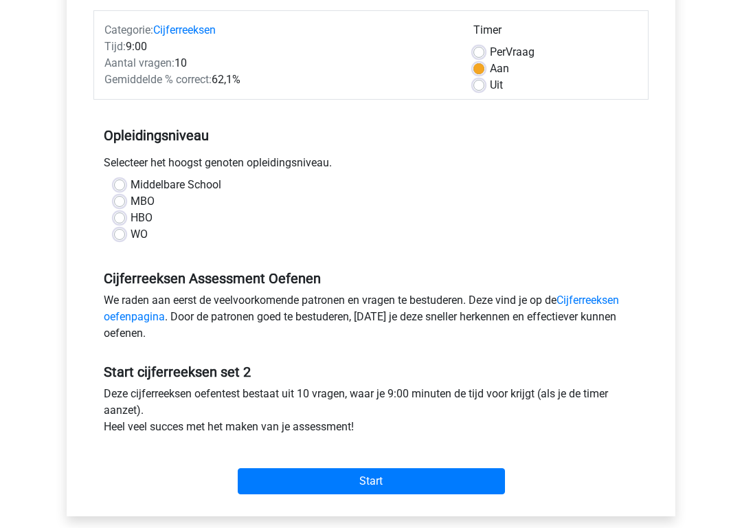  Describe the element at coordinates (371, 413) in the screenshot. I see `div: Deze cijferreeksen oefentest bestaat uit 10 vragen, waar je 9:00 minuten de tijd voor krijgt (als...` at that location.